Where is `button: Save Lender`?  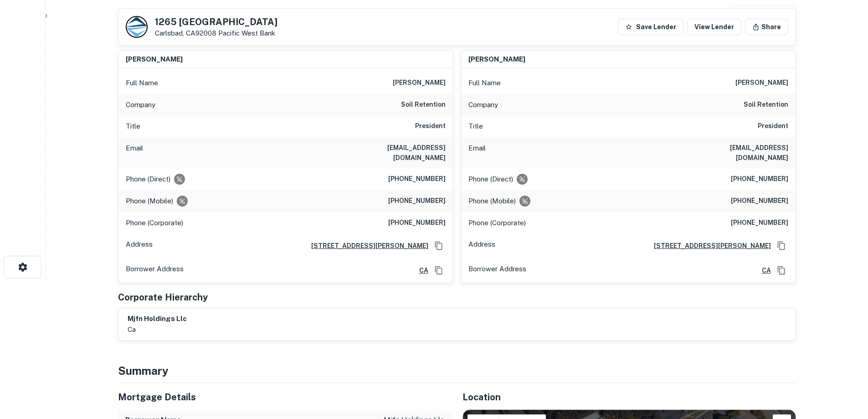
button: Save Lender is located at coordinates (650, 27).